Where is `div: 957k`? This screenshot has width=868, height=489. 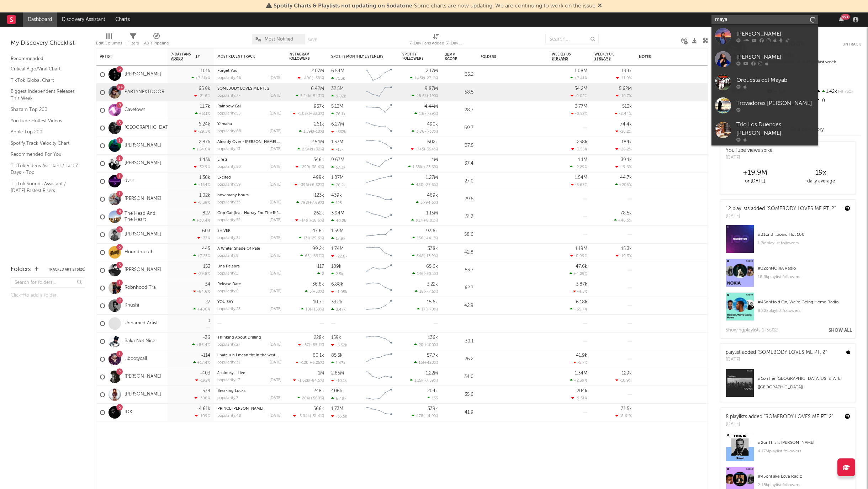
div: 957k is located at coordinates (319, 106).